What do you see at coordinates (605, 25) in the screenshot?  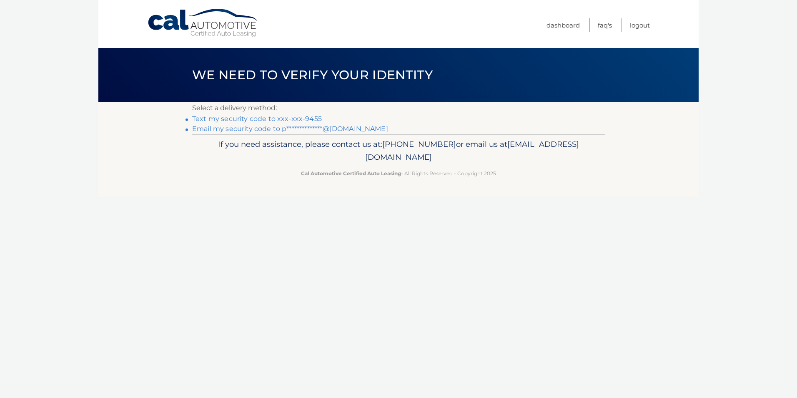 I see `a: FAQ's` at bounding box center [605, 25].